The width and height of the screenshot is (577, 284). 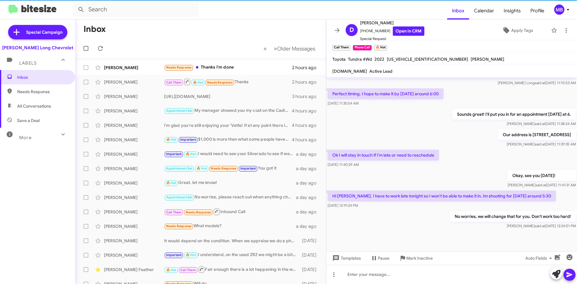 What do you see at coordinates (25, 138) in the screenshot?
I see `span: More` at bounding box center [25, 138].